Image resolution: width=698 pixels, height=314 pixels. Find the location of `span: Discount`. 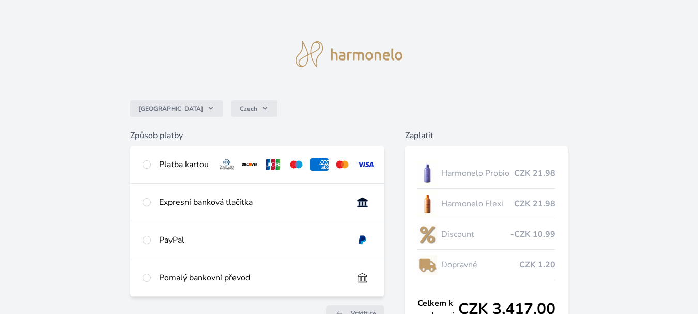

span: Discount is located at coordinates (476, 234).